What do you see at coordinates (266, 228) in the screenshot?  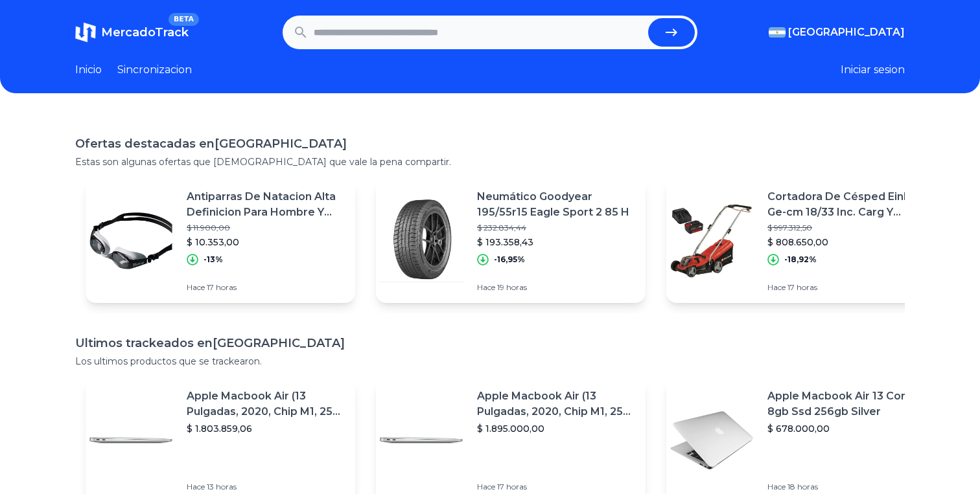 I see `p: $ 11.900,00` at bounding box center [266, 228].